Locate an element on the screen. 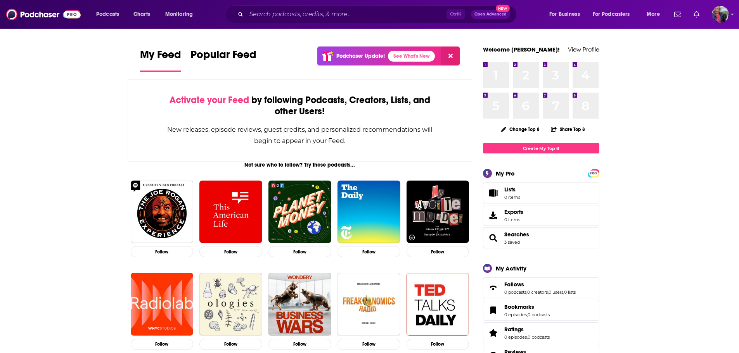 This screenshot has height=353, width=739. a: PRO is located at coordinates (593, 173).